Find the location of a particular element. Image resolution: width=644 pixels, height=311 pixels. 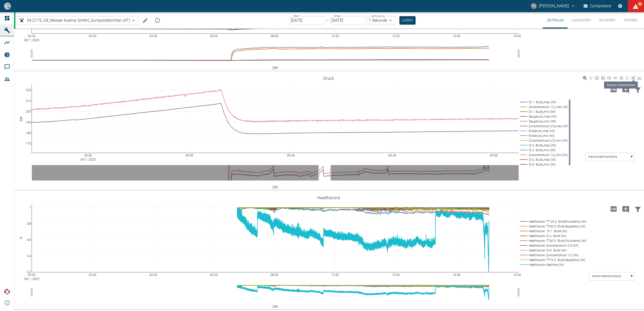

div: TG is located at coordinates (534, 6).